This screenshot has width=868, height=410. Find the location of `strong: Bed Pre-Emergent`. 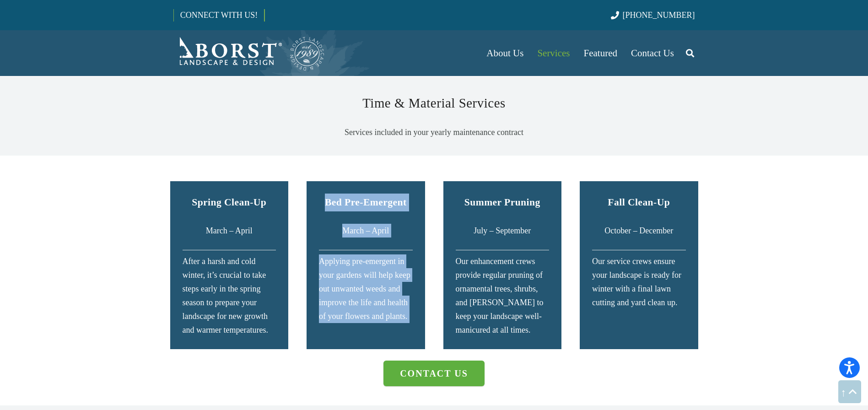

strong: Bed Pre-Emergent is located at coordinates (366, 203).